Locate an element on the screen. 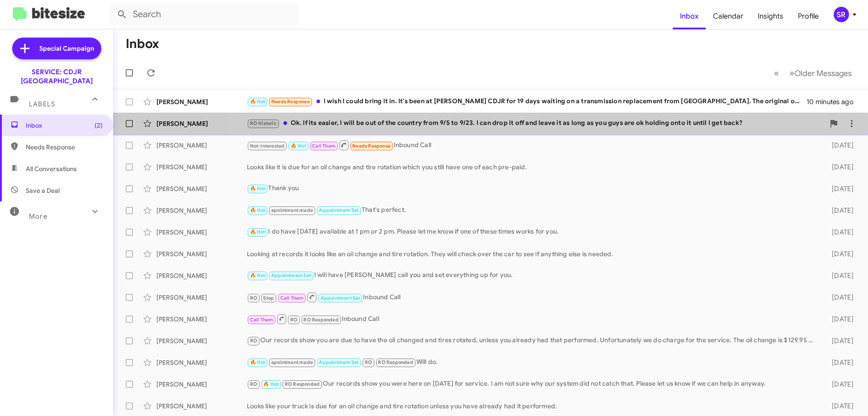  span: (2) is located at coordinates (99, 125).